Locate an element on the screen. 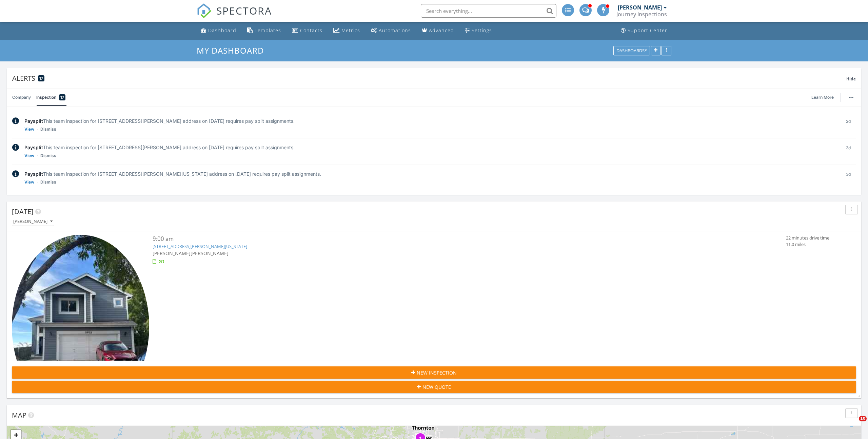  div: Alerts is located at coordinates (429, 78).